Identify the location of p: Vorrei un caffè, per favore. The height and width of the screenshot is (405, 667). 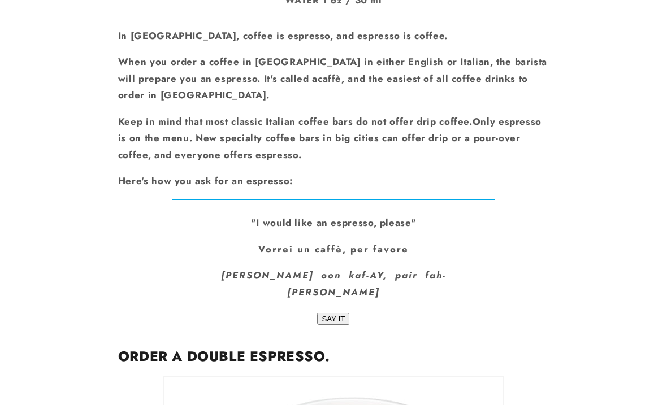
(333, 250).